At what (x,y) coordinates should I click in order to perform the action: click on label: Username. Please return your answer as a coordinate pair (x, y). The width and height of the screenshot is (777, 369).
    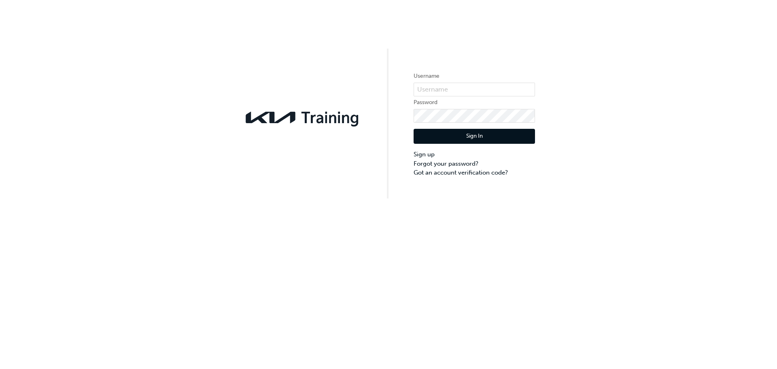
    Looking at the image, I should click on (475, 76).